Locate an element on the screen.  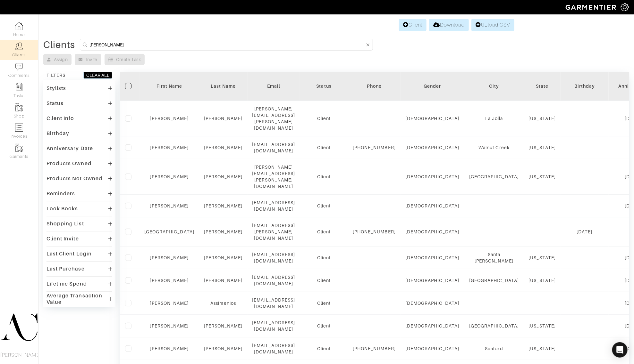
div: Client Info is located at coordinates (61, 118).